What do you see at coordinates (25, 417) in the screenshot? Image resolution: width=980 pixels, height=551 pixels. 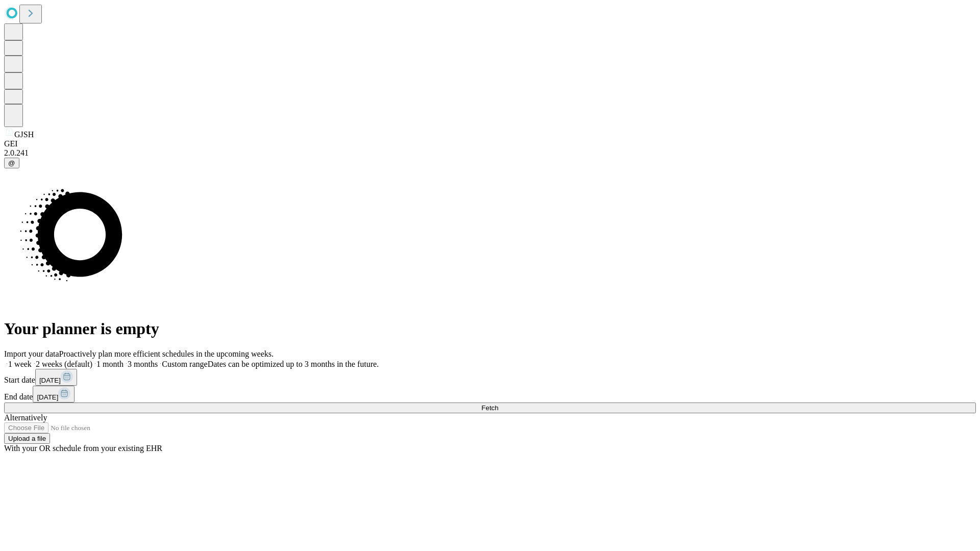 I see `span: Alternatively` at bounding box center [25, 417].